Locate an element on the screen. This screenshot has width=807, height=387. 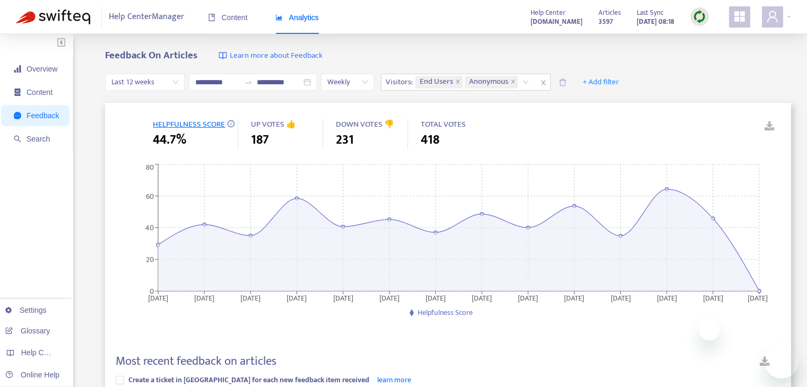
button: + Add filter is located at coordinates (601, 82).